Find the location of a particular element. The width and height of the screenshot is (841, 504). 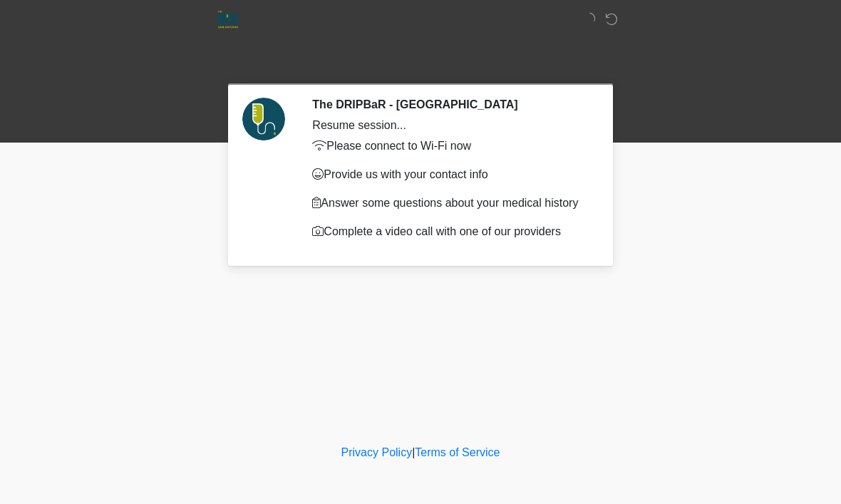

p: Provide us with your contact info is located at coordinates (450, 175).